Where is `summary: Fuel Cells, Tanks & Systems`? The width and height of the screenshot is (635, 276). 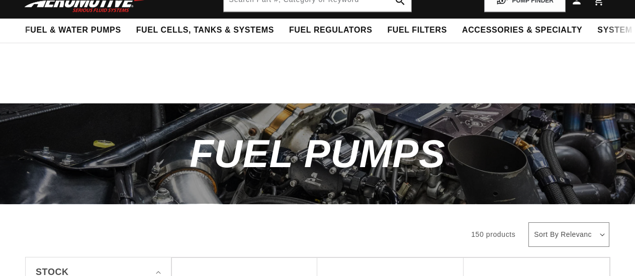
summary: Fuel Cells, Tanks & Systems is located at coordinates (205, 30).